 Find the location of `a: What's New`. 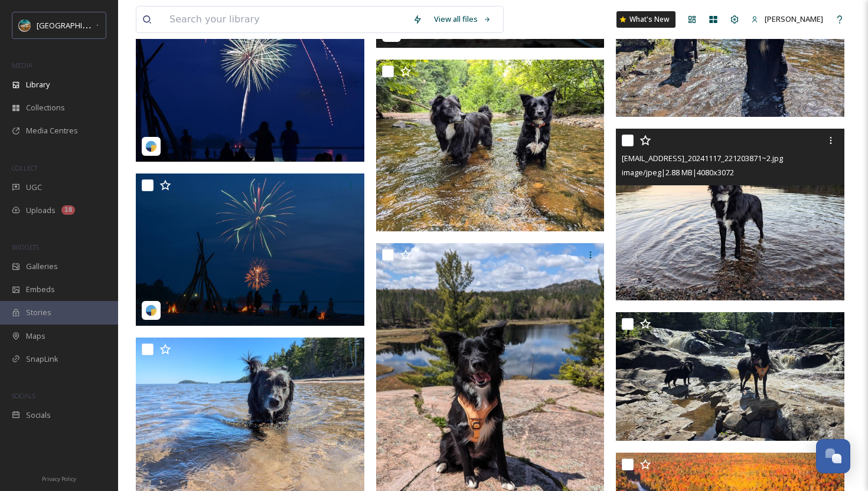

a: What's New is located at coordinates (646, 20).